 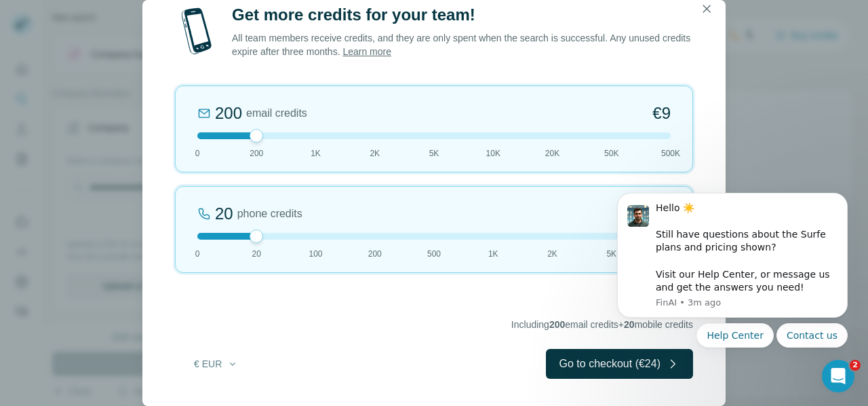 I want to click on div: 20, so click(x=224, y=214).